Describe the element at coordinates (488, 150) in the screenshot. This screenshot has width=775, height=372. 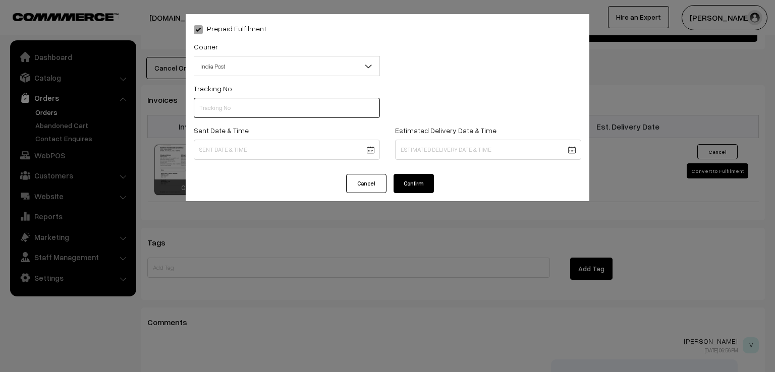
I see `input: Estimated Delivery Date & Time` at that location.